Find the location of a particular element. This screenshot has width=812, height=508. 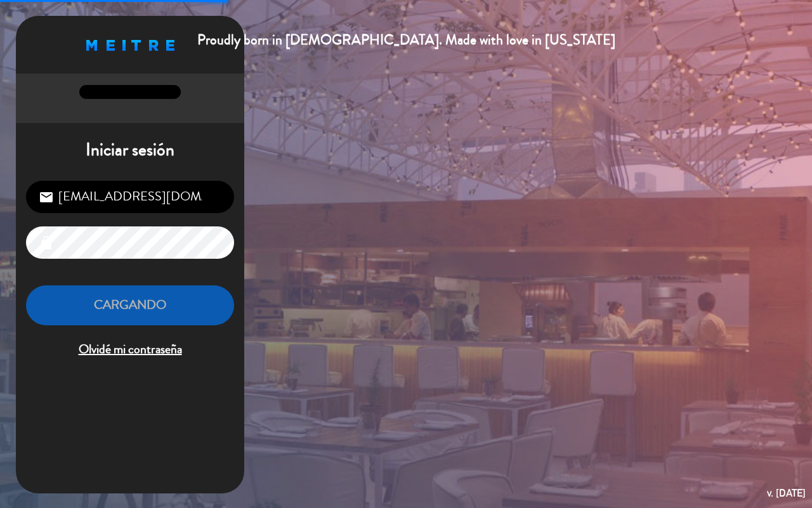

span: Olvidé mi contraseña is located at coordinates (130, 349).